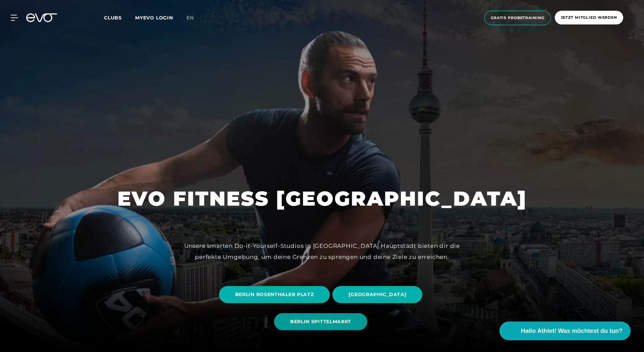 The height and width of the screenshot is (352, 644). What do you see at coordinates (572, 331) in the screenshot?
I see `span: Hallo Athlet! Was möchtest du tun?` at bounding box center [572, 331].